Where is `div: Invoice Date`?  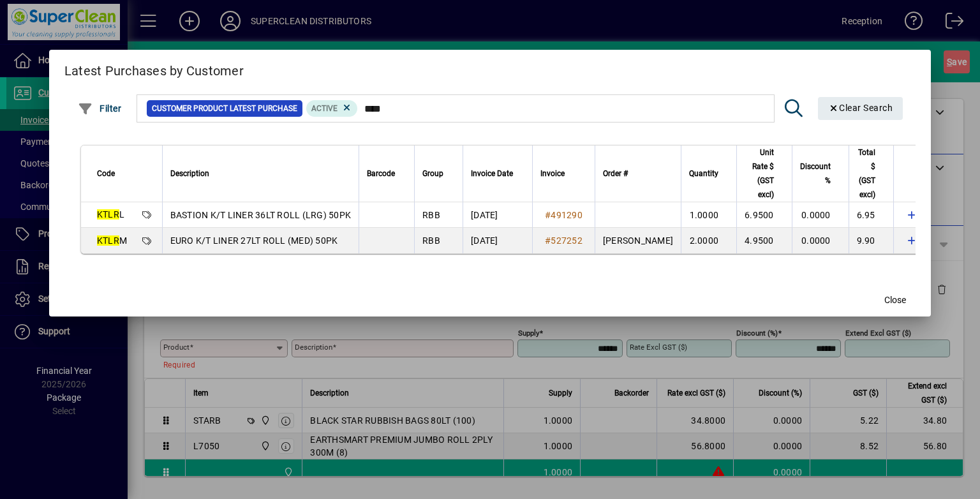
div: Invoice Date is located at coordinates (497, 173).